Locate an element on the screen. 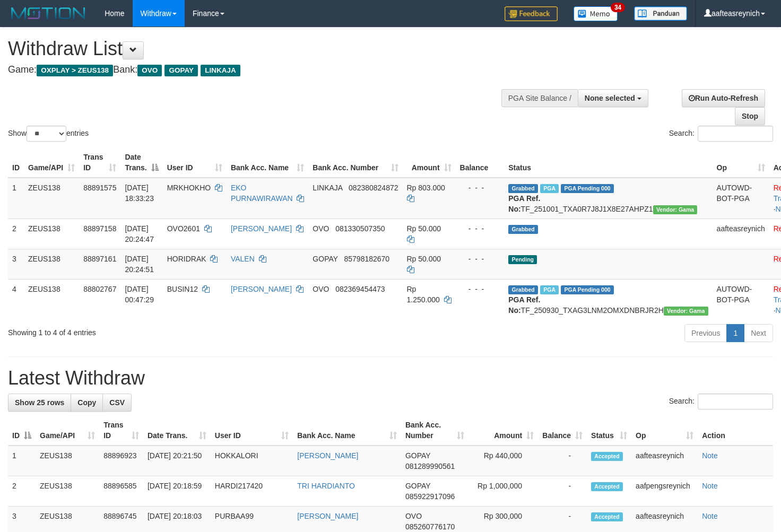 Image resolution: width=781 pixels, height=532 pixels. td: Rp 440,000 is located at coordinates (503, 461).